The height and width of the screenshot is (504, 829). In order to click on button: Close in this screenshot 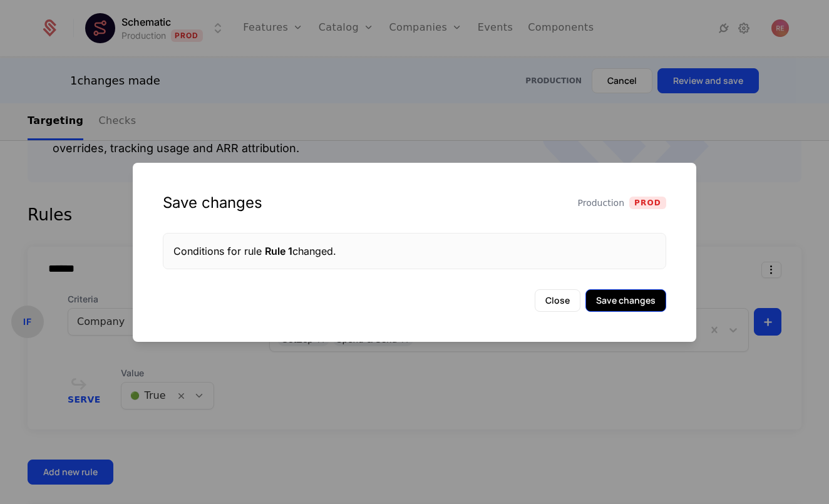, I will do `click(557, 300)`.